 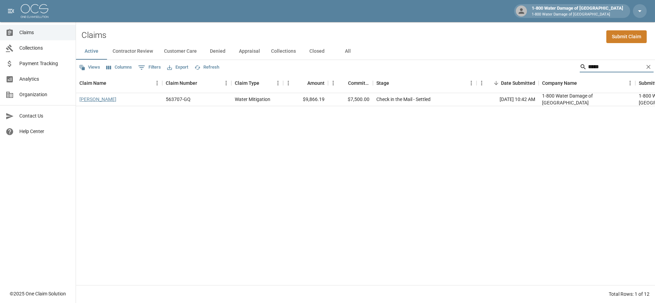 What do you see at coordinates (45, 64) in the screenshot?
I see `span: Payment Tracking` at bounding box center [45, 64].